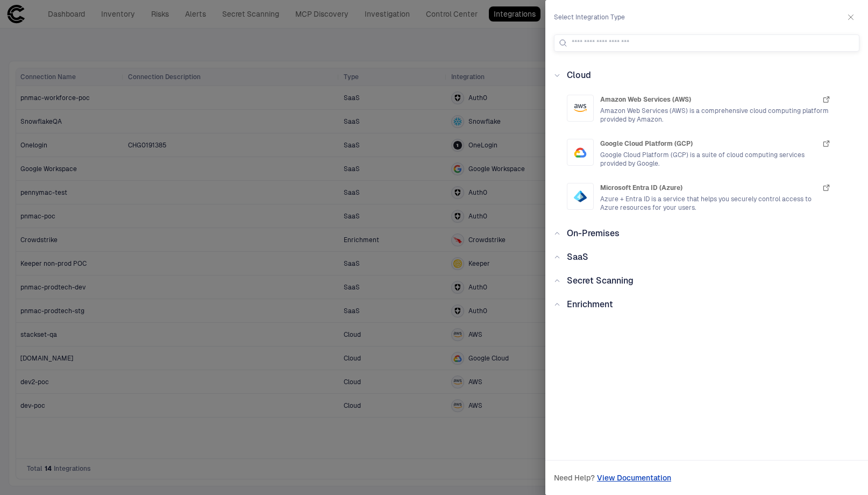 The height and width of the screenshot is (495, 868). I want to click on span: Secret Scanning, so click(600, 280).